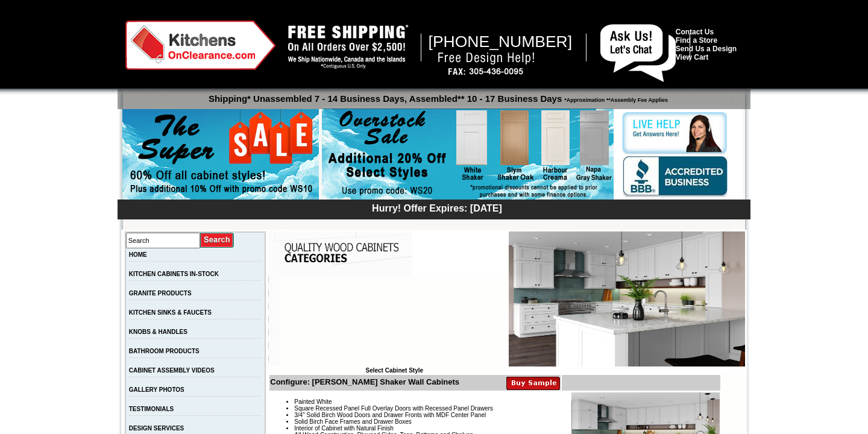 Image resolution: width=868 pixels, height=434 pixels. I want to click on img: Ashton White Shaker, so click(627, 299).